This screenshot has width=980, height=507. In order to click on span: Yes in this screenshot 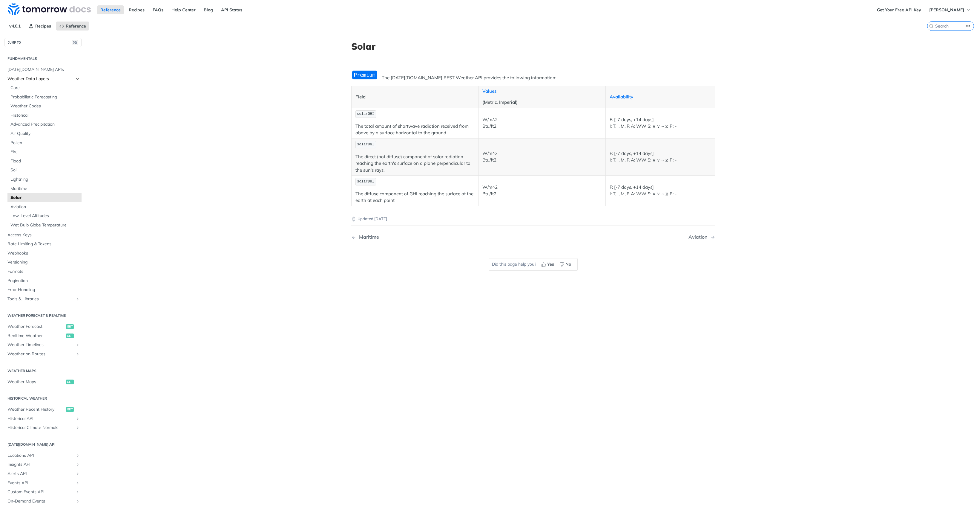, I will do `click(551, 264)`.